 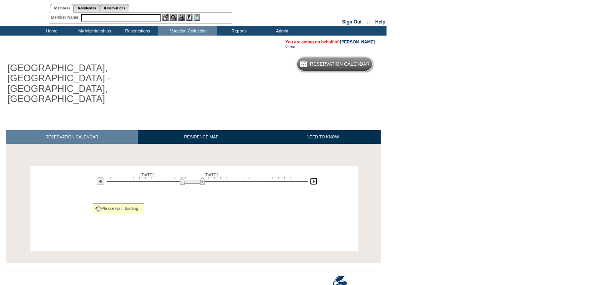 What do you see at coordinates (100, 181) in the screenshot?
I see `img: Previous` at bounding box center [100, 181].